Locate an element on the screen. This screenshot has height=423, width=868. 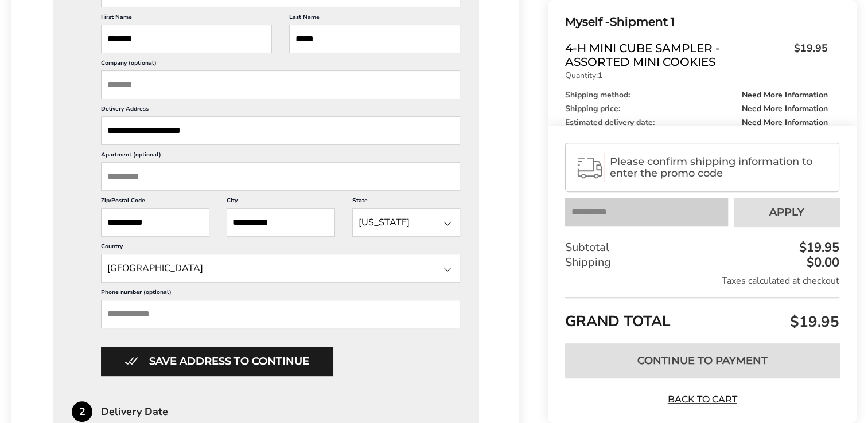
p: Quantity: is located at coordinates (696, 76).